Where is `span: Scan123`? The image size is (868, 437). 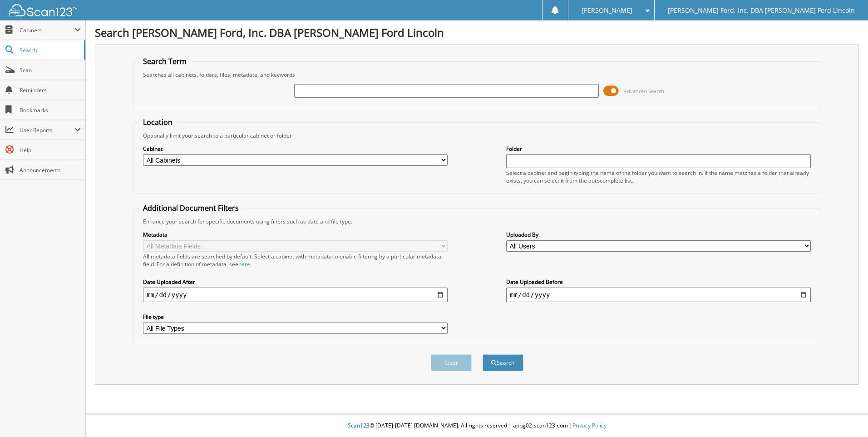
span: Scan123 is located at coordinates (359, 425).